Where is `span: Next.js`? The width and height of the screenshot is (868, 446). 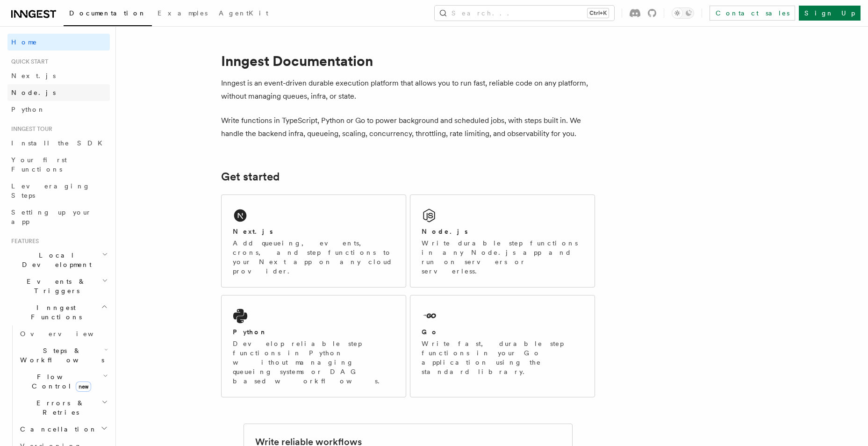
span: Next.js is located at coordinates (33, 76).